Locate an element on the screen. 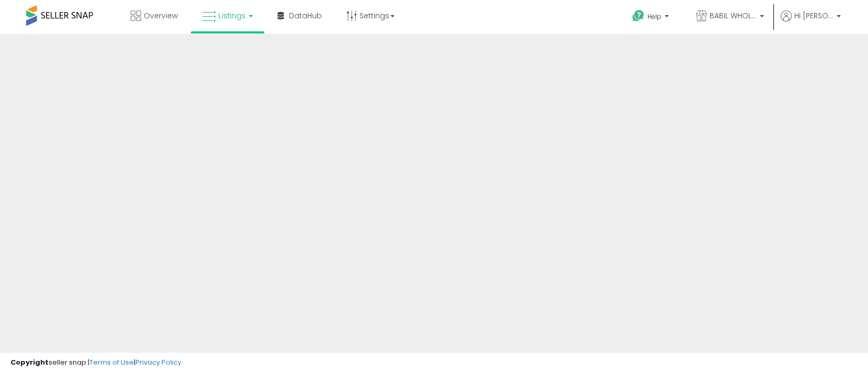 The height and width of the screenshot is (373, 868). a: Terms of Use is located at coordinates (111, 362).